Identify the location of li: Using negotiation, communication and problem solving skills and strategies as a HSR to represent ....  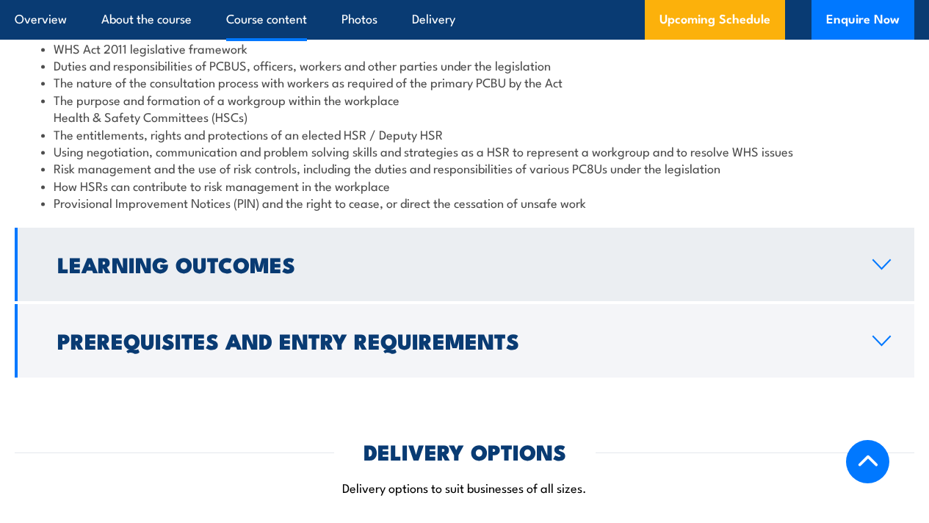
(464, 151).